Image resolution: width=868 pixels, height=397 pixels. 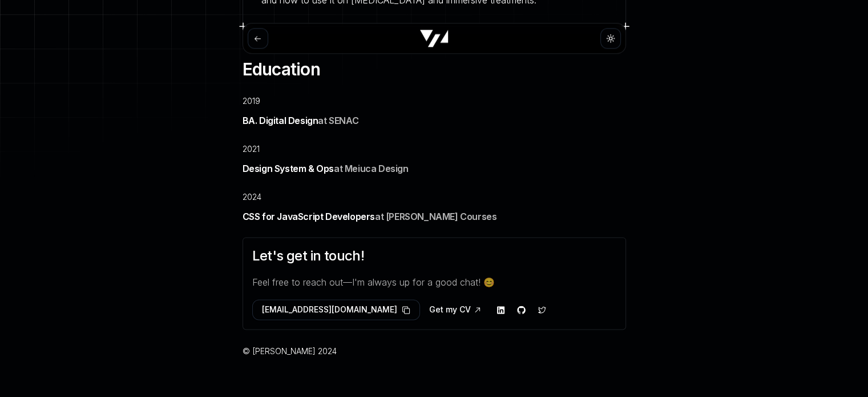 What do you see at coordinates (434, 120) in the screenshot?
I see `h5: BA. Digital Design` at bounding box center [434, 120].